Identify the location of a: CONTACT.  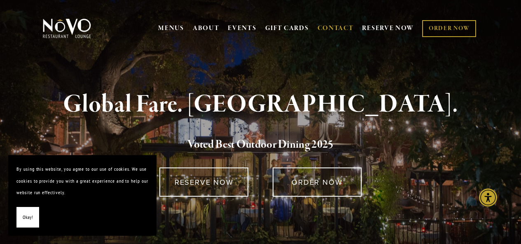
(335, 28).